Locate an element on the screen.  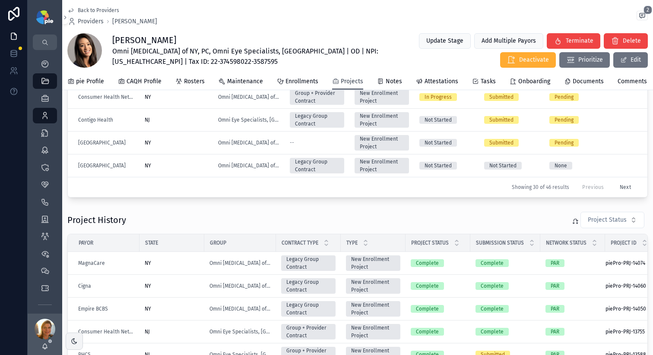
span: piePro-PRJ-14060 is located at coordinates (625, 286).